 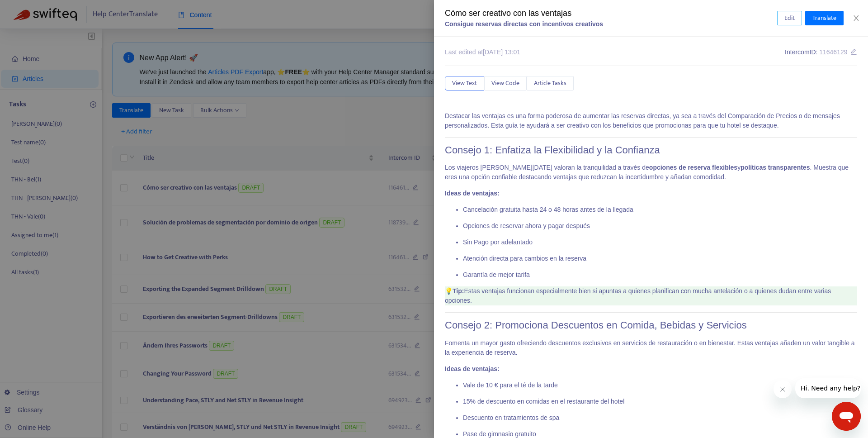 I want to click on button: View Text, so click(x=464, y=83).